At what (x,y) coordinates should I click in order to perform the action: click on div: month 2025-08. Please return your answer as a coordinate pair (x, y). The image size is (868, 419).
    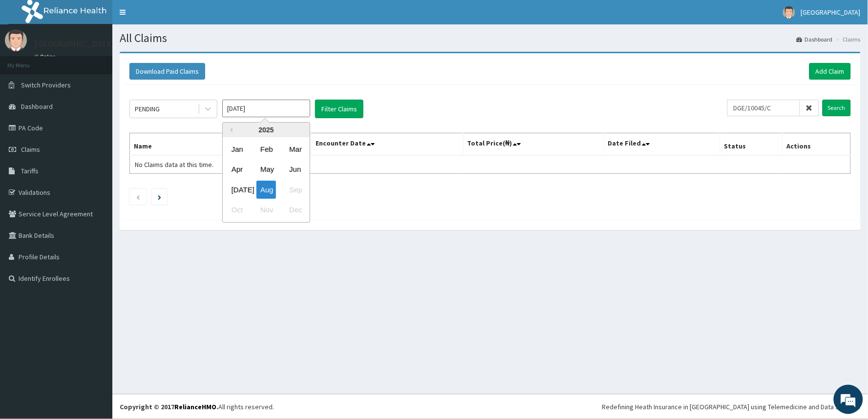
    Looking at the image, I should click on (266, 179).